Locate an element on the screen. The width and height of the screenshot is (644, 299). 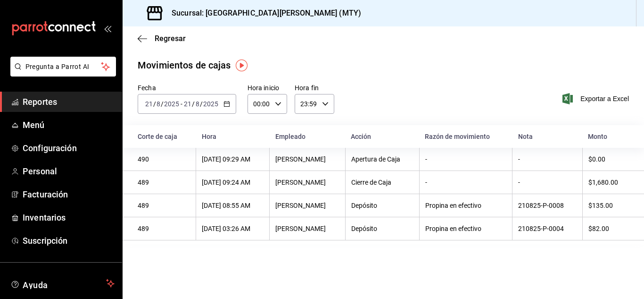
img: Tooltip marker is located at coordinates (242, 65).